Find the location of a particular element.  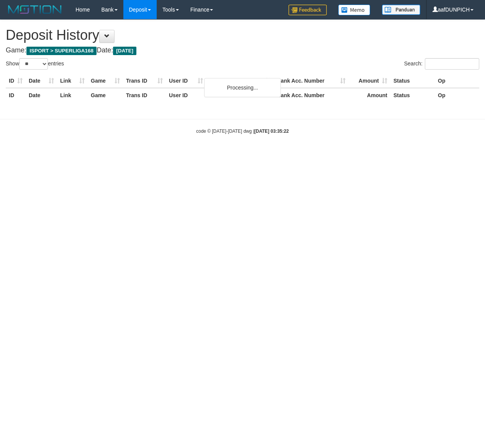

select: Showentries is located at coordinates (34, 64).